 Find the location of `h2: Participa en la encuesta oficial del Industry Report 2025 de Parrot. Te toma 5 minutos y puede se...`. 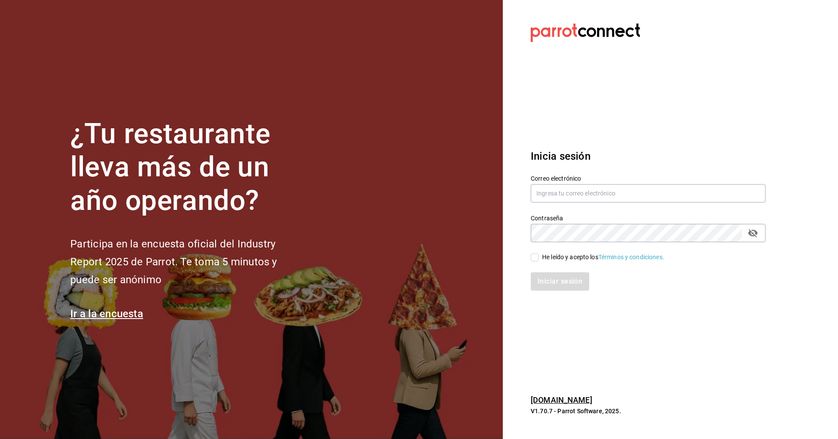

h2: Participa en la encuesta oficial del Industry Report 2025 de Parrot. Te toma 5 minutos y puede se... is located at coordinates (188, 262).